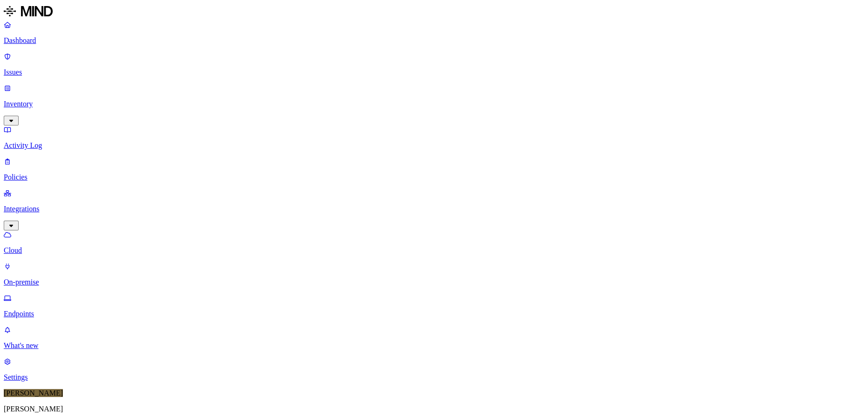 This screenshot has height=417, width=868. I want to click on p: Dashboard, so click(434, 40).